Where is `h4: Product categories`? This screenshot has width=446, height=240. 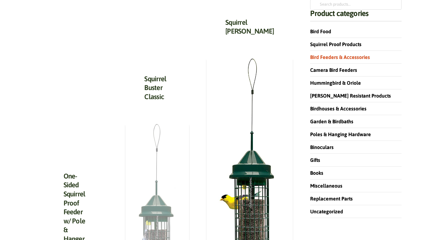
h4: Product categories is located at coordinates (356, 15).